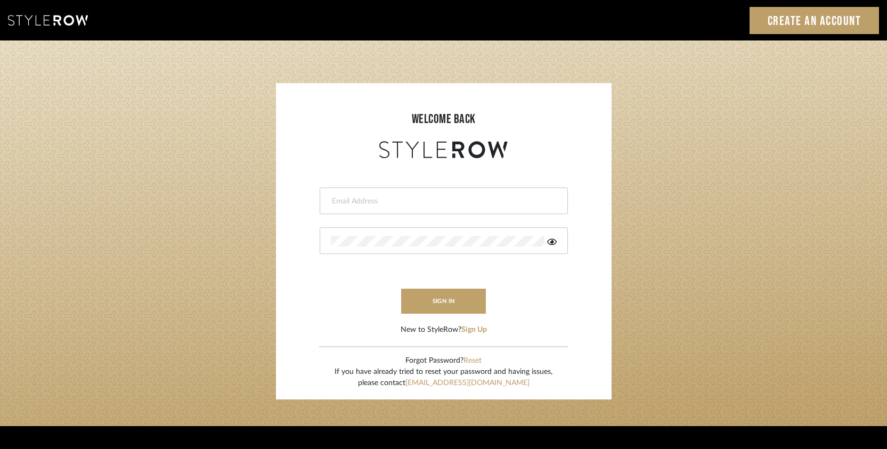 The height and width of the screenshot is (449, 887). I want to click on div: If you have already tried to reset your password and having issues, please contact, so click(443, 378).